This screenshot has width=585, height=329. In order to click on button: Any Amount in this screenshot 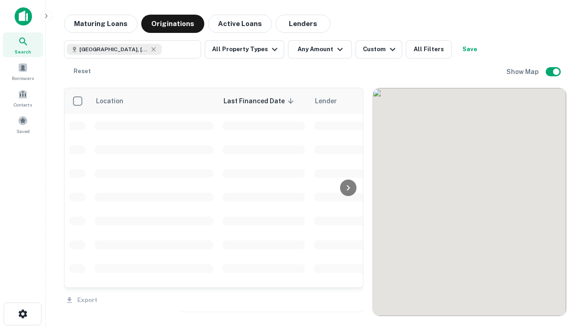, I will do `click(320, 49)`.